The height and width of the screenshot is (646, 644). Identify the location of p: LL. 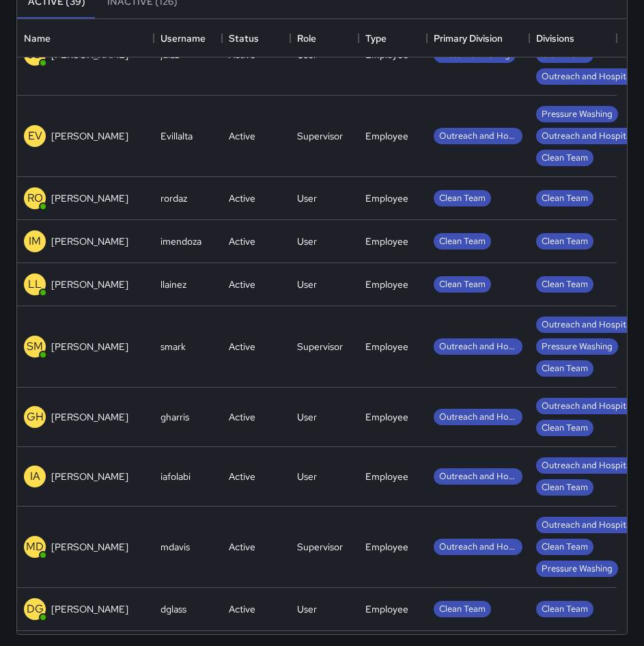
(34, 284).